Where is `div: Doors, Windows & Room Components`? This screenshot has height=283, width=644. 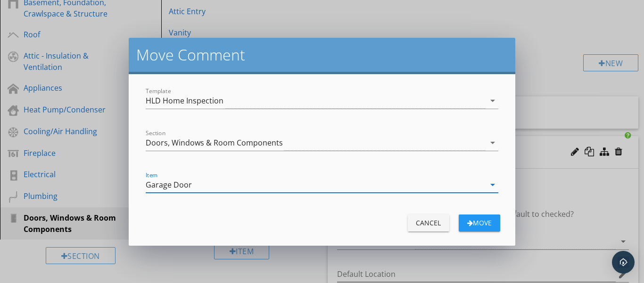 div: Doors, Windows & Room Components is located at coordinates (214, 142).